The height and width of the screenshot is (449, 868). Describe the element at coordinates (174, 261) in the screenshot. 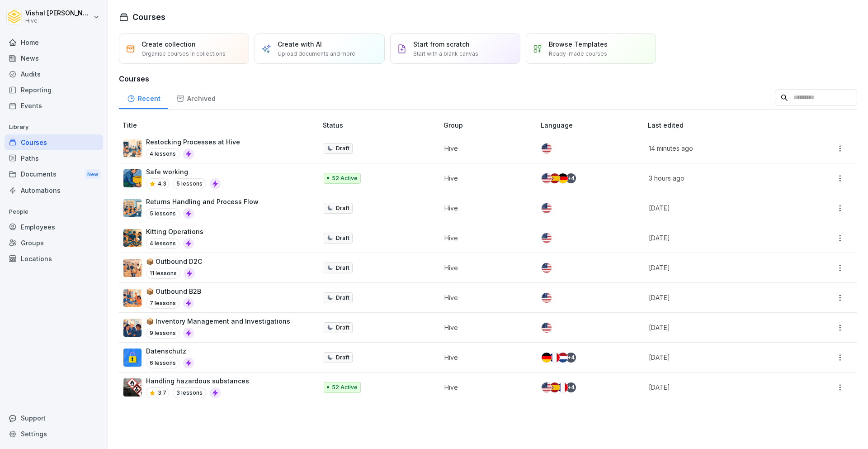

I see `p: 📦 Outbound D2C` at that location.